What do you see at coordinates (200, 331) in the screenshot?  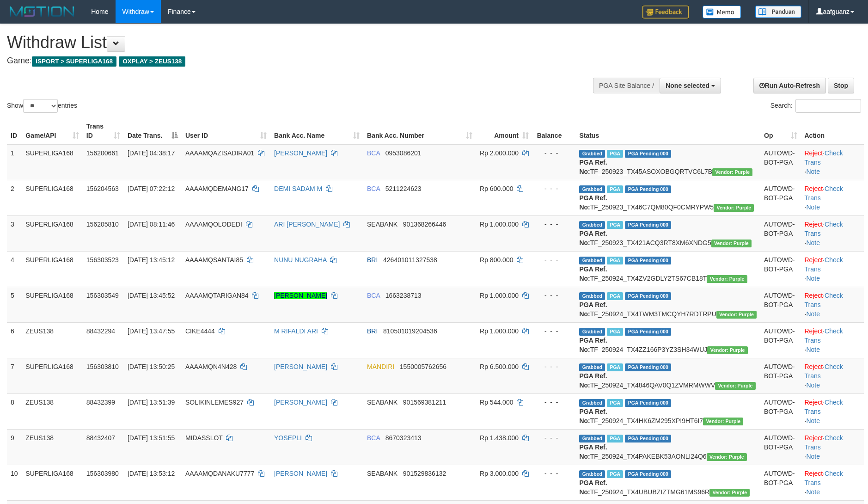 I see `span: CIKE4444` at bounding box center [200, 331].